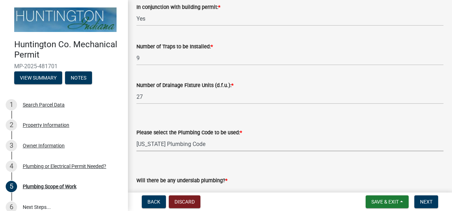  Describe the element at coordinates (38, 78) in the screenshot. I see `button: View Summary` at that location.